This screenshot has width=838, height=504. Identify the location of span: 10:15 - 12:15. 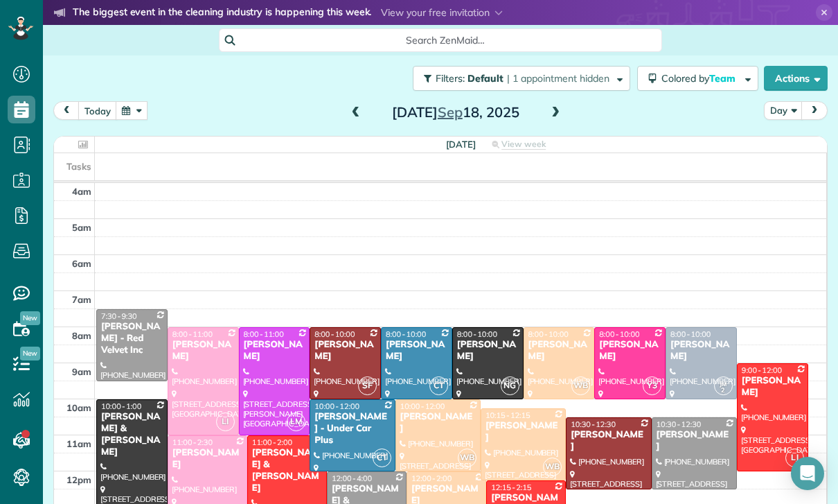
(508, 415).